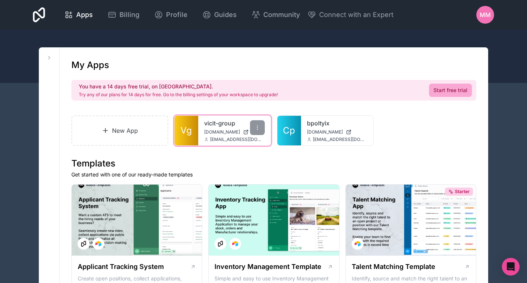  I want to click on div: Open Intercom Messenger, so click(511, 267).